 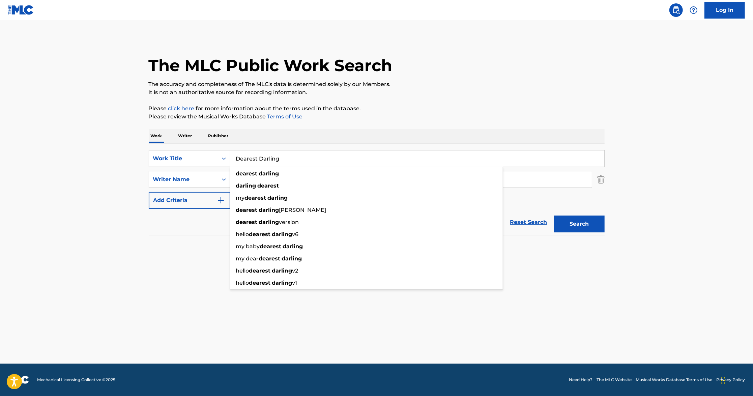 I want to click on form: Search Form, so click(x=377, y=193).